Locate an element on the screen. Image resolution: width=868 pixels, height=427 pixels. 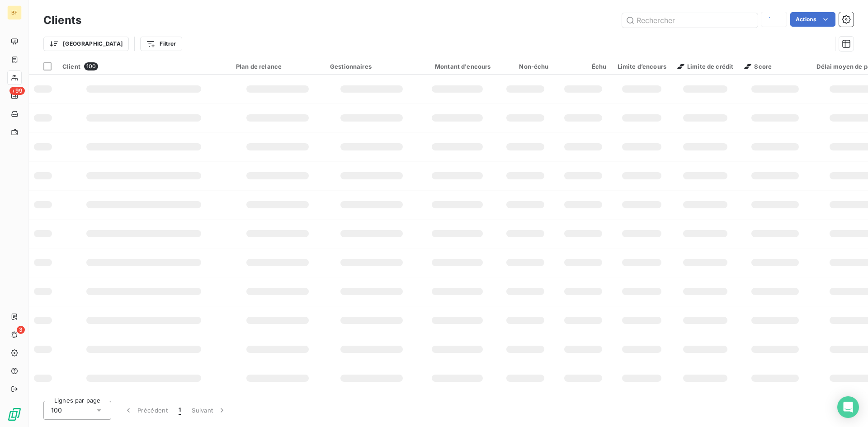
div: Limite d’encours is located at coordinates (642, 67).